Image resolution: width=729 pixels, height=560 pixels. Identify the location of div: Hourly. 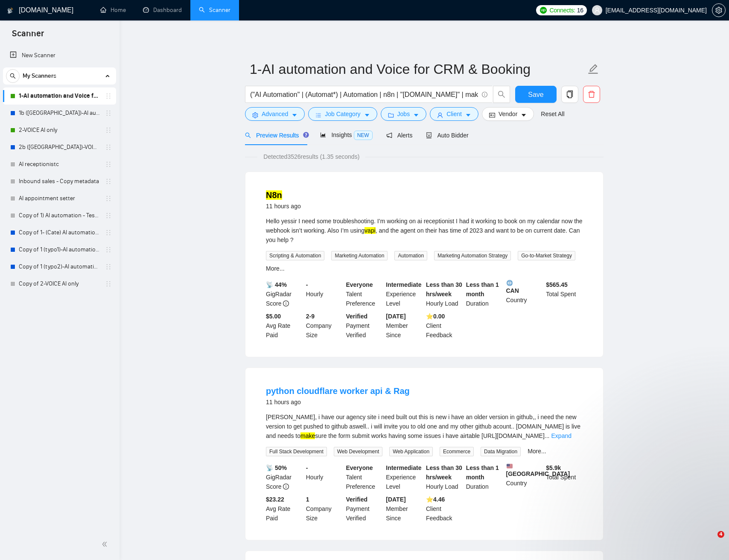
(325, 294).